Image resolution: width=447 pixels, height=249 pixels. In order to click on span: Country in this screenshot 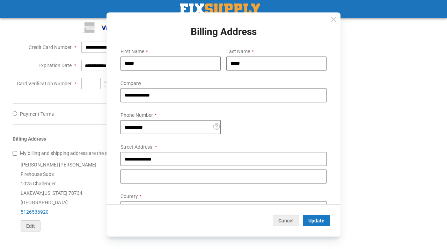, I will do `click(129, 196)`.